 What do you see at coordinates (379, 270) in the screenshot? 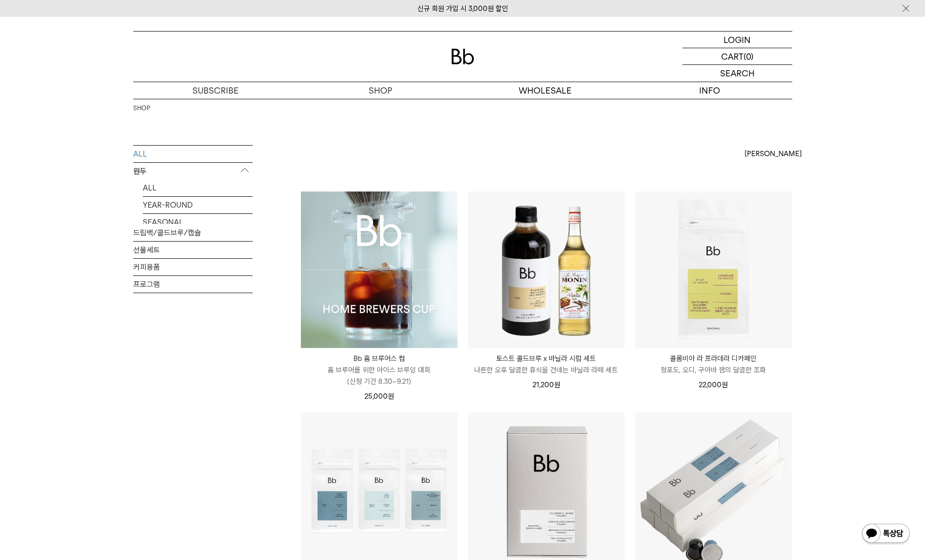
I see `img: Bb 홈 브루어스 컵` at bounding box center [379, 270].